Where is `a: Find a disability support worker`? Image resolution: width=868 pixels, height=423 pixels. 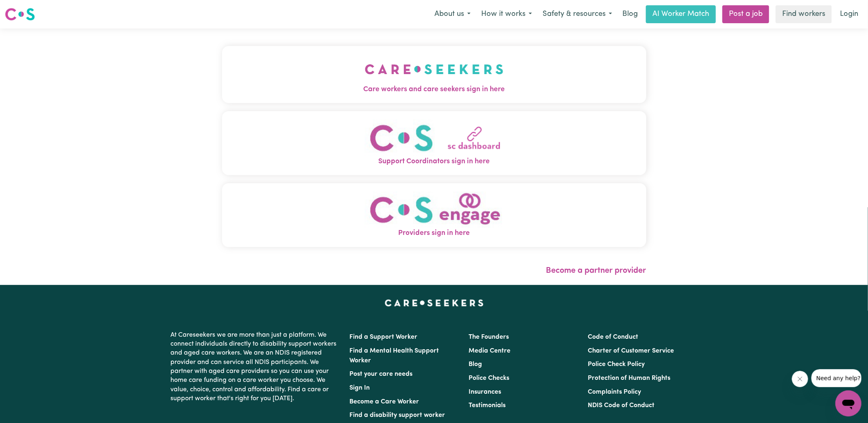
a: Find a disability support worker is located at coordinates (397, 415).